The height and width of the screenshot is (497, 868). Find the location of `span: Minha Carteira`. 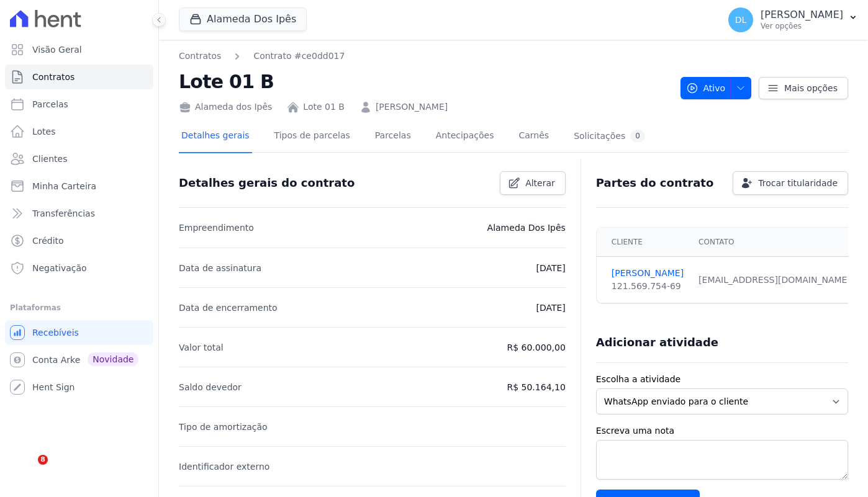

span: Minha Carteira is located at coordinates (64, 186).